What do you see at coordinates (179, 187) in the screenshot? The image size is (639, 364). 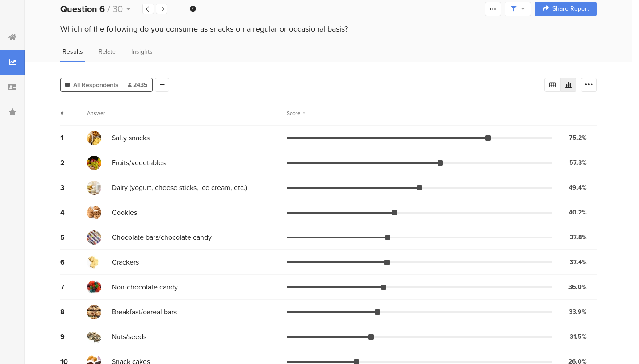 I see `span: Dairy (yogurt, cheese sticks, ice cream, etc.)` at bounding box center [179, 187].